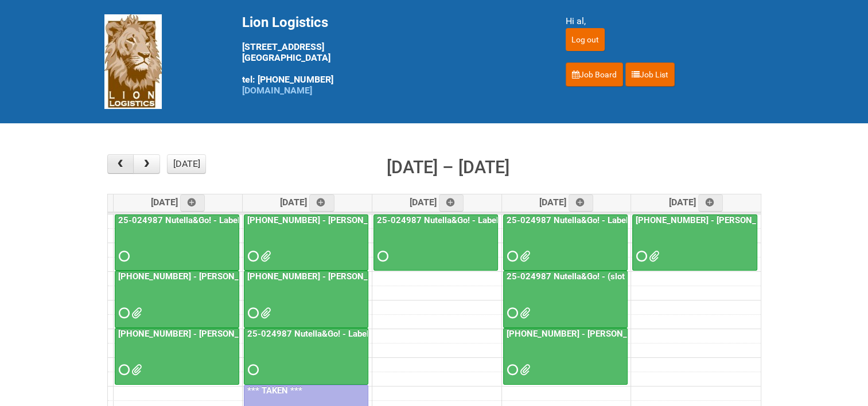  I want to click on img: Lion Logistics, so click(133, 62).